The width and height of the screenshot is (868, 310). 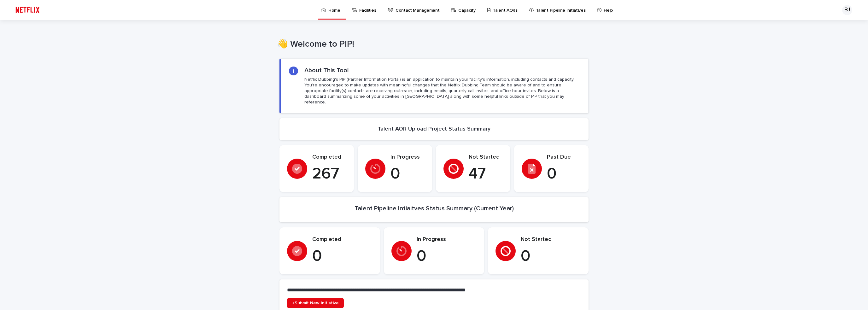 What do you see at coordinates (847, 10) in the screenshot?
I see `div: BJ` at bounding box center [847, 10].